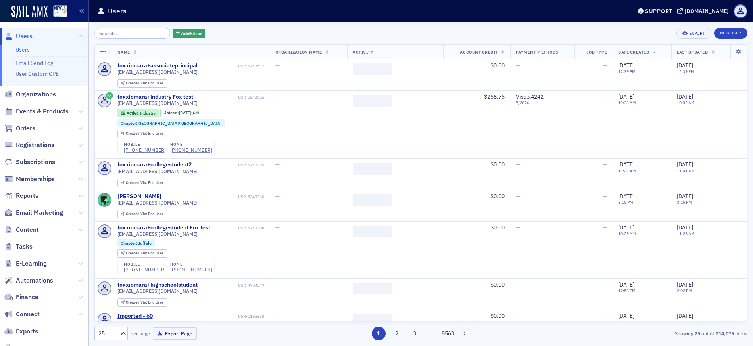 Image resolution: width=753 pixels, height=346 pixels. Describe the element at coordinates (35, 162) in the screenshot. I see `span: Subscriptions` at that location.